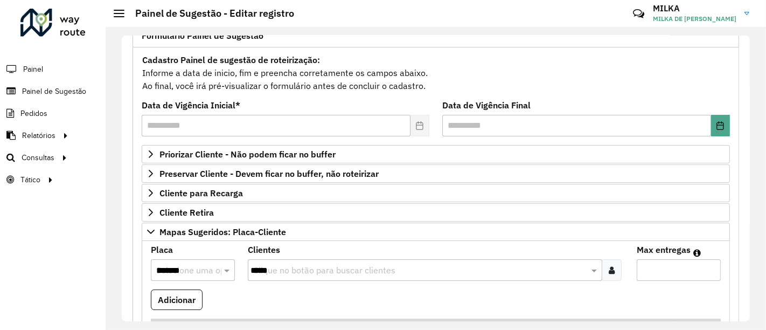 This screenshot has height=330, width=766. What do you see at coordinates (436, 73) in the screenshot?
I see `div: Informe a data de inicio, fim e preencha corretamente os campos abaixo. Ao final, você irá pré-vi...` at bounding box center [436, 73].